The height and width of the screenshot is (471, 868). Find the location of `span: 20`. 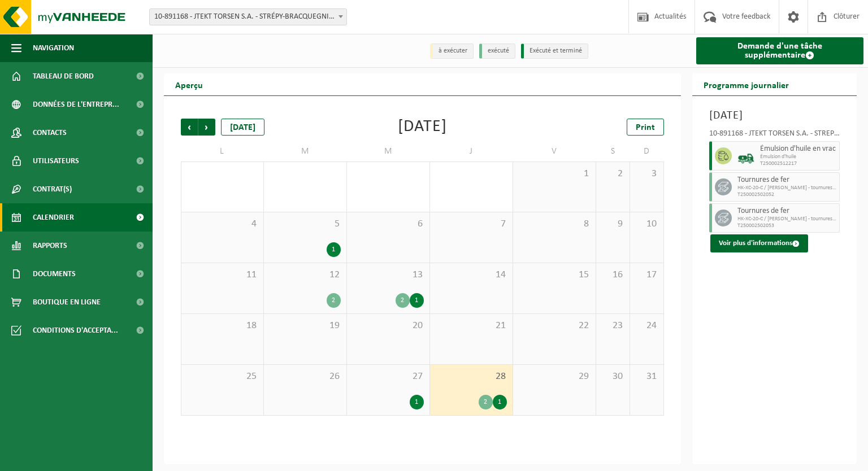

span: 20 is located at coordinates (388, 326).